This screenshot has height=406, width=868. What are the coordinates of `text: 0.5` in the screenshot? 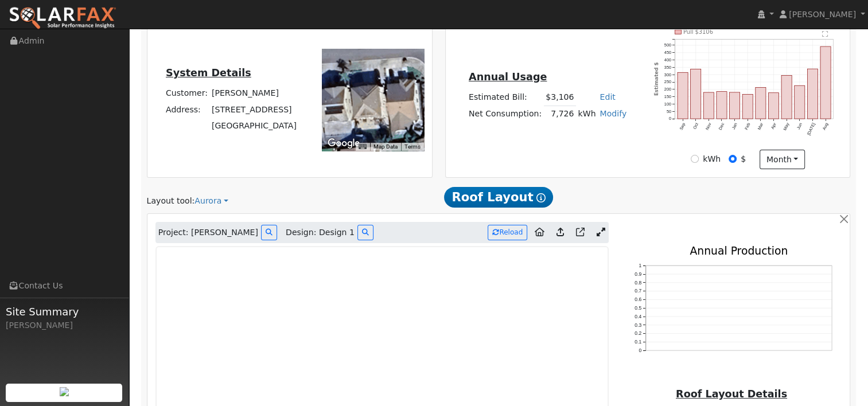 It's located at (638, 308).